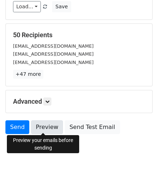  Describe the element at coordinates (27, 7) in the screenshot. I see `a: Load...` at that location.